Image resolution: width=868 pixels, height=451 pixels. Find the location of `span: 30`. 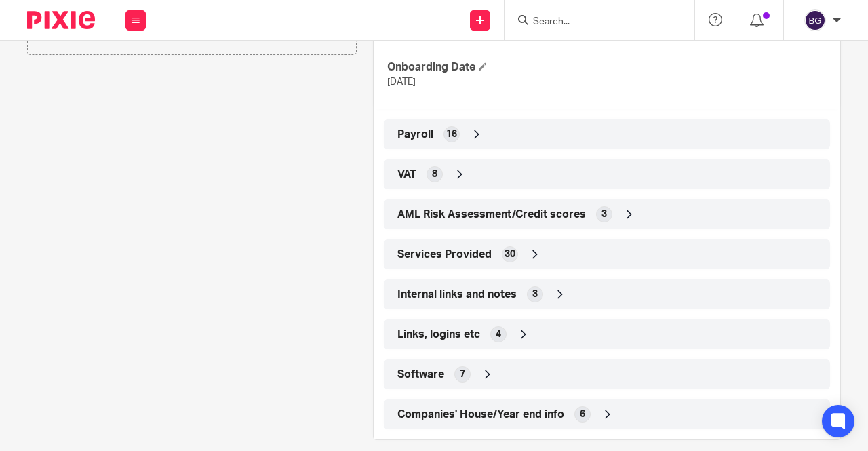

span: 30 is located at coordinates (510, 254).